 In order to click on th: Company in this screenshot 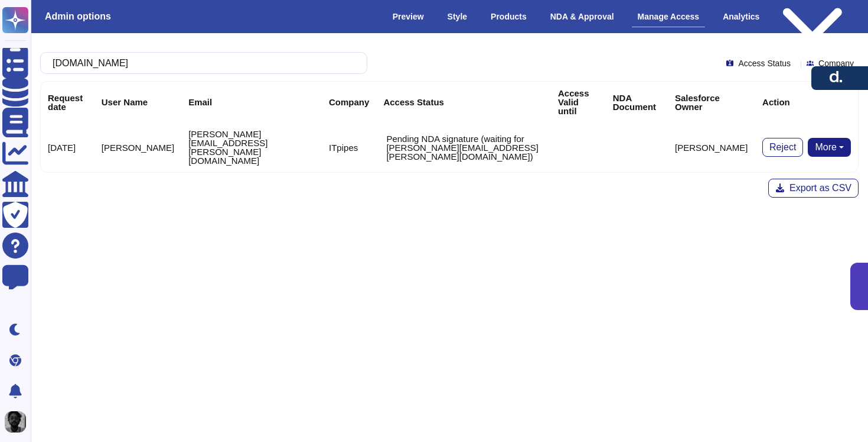, I will do `click(350, 101)`.